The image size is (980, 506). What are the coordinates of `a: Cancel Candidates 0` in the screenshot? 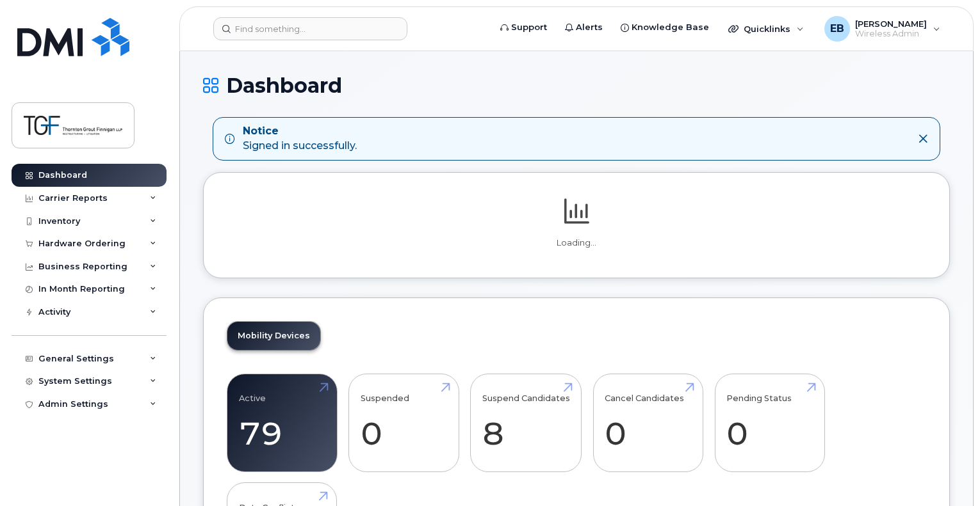 It's located at (648, 423).